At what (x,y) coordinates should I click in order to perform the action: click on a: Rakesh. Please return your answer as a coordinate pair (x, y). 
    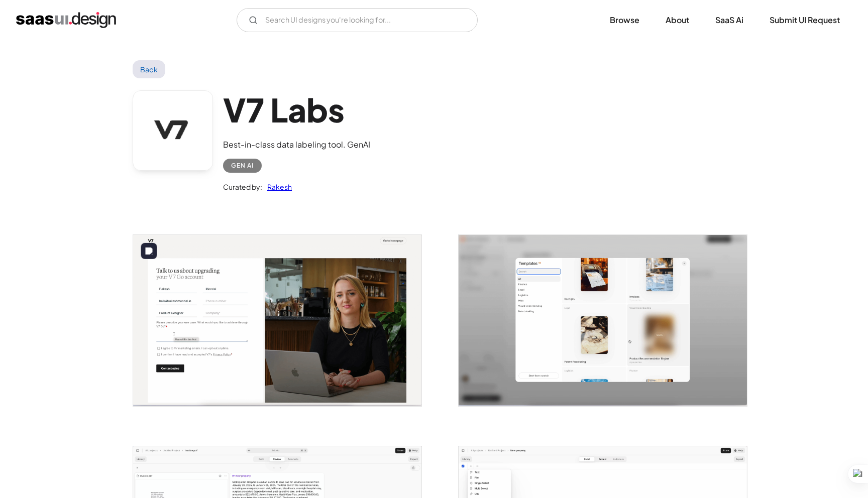
    Looking at the image, I should click on (277, 187).